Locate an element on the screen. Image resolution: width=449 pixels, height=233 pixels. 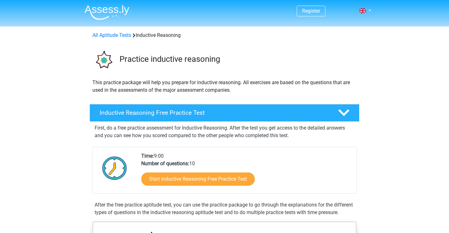
div: 9:00 10 is located at coordinates (246, 173).